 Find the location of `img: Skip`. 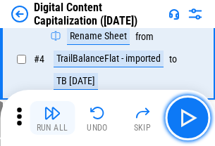

img: Skip is located at coordinates (142, 113).